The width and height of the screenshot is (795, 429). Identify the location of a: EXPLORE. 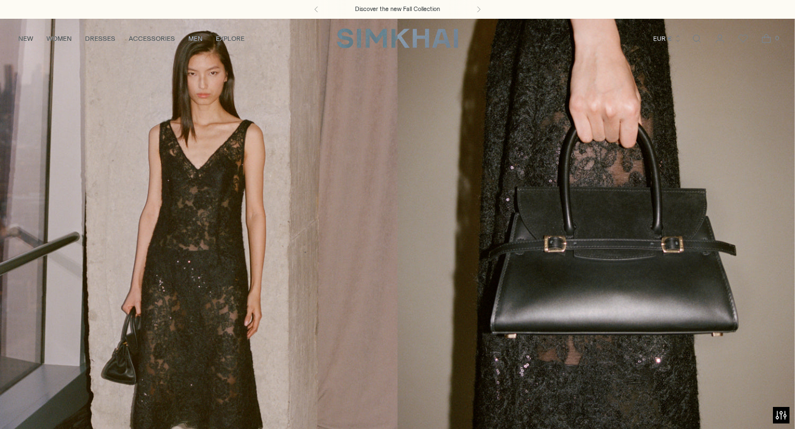
(230, 39).